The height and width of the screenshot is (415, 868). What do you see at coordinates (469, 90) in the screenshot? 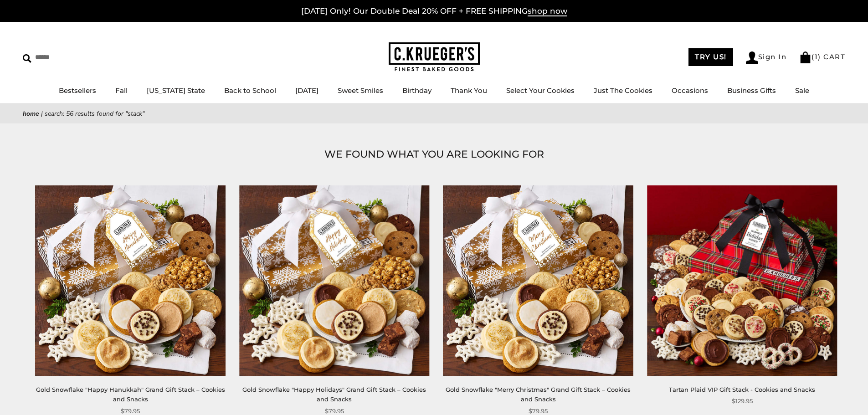
I see `a: Thank You` at bounding box center [469, 90].